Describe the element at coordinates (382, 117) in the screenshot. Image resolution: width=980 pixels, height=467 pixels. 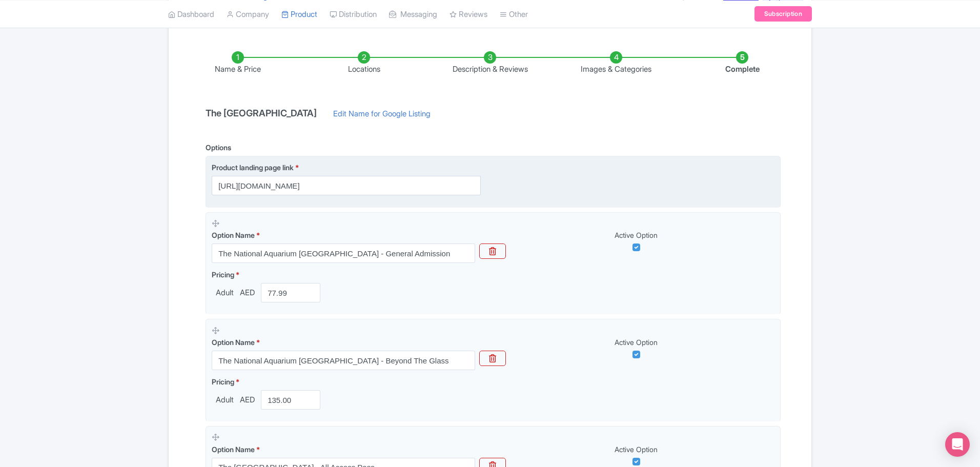
I see `a: Edit Name for Google Listing` at that location.